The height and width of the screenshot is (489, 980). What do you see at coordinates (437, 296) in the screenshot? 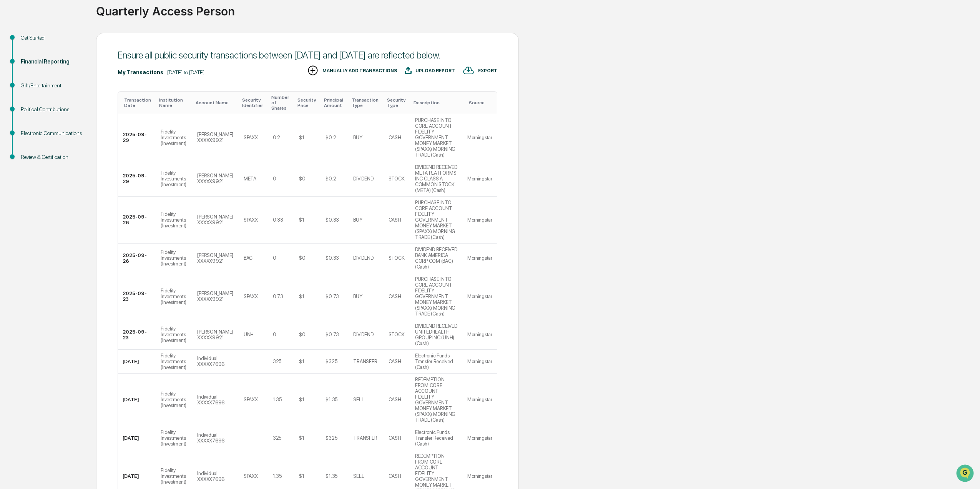
I see `div: PURCHASE INTO CORE ACCOUNT FIDELITY GOVERNMENT MONEY MARKET (SPAXX) MORNING TRADE (Cash)` at bounding box center [437, 296].